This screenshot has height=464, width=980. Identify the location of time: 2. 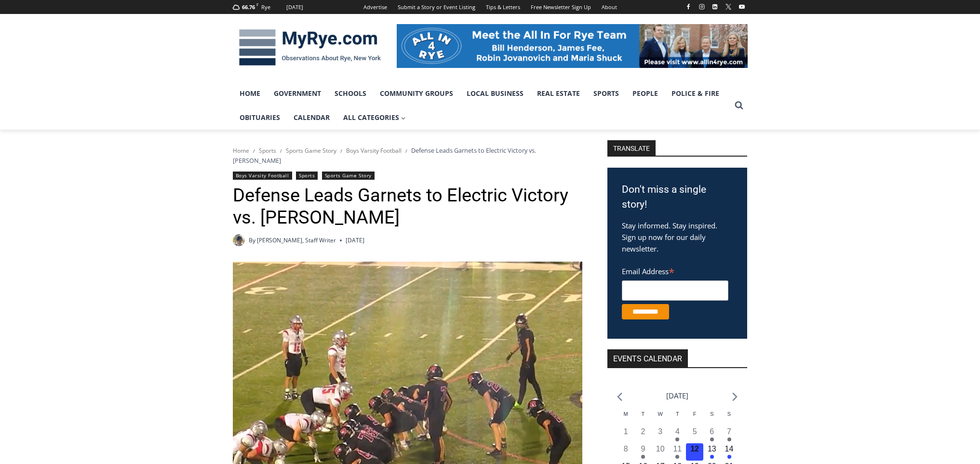
(642, 432).